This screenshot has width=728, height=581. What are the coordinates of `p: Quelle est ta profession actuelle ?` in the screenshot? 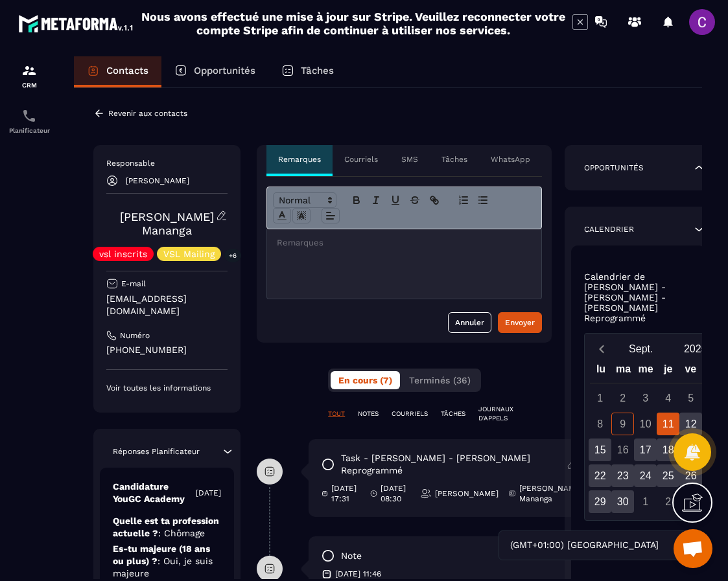 It's located at (166, 528).